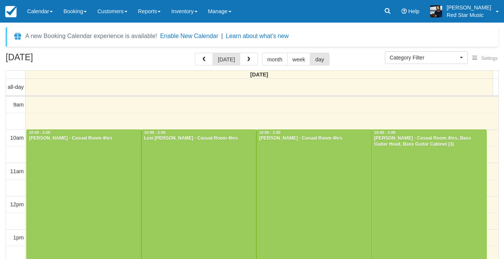 The height and width of the screenshot is (259, 504). I want to click on div: A new Booking Calendar experience is available!, so click(91, 36).